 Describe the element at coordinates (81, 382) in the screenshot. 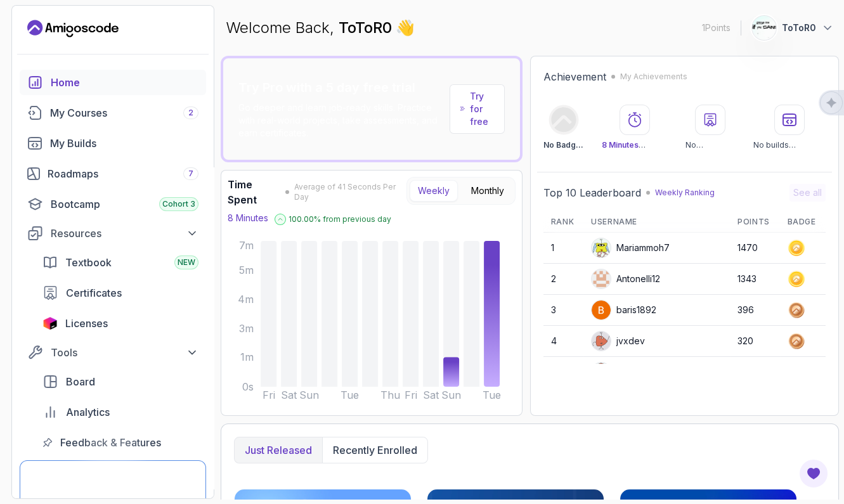

I see `span: Board` at that location.